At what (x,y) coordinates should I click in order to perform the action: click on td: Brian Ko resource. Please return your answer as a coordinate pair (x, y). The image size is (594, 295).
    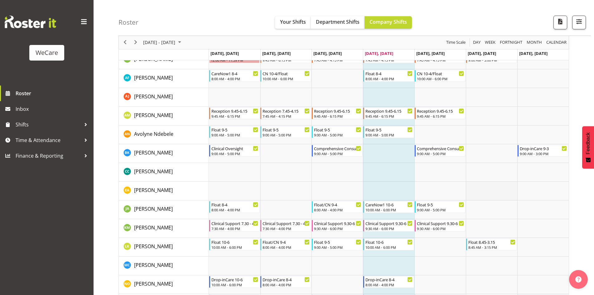
    Looking at the image, I should click on (164, 153).